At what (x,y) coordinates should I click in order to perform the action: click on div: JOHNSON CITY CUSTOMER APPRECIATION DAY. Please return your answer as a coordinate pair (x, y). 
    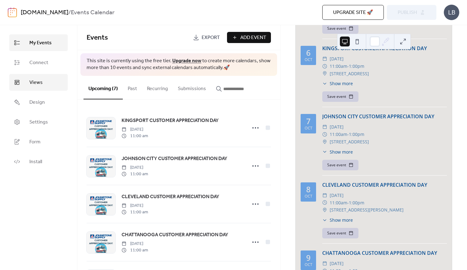
    Looking at the image, I should click on (385, 116).